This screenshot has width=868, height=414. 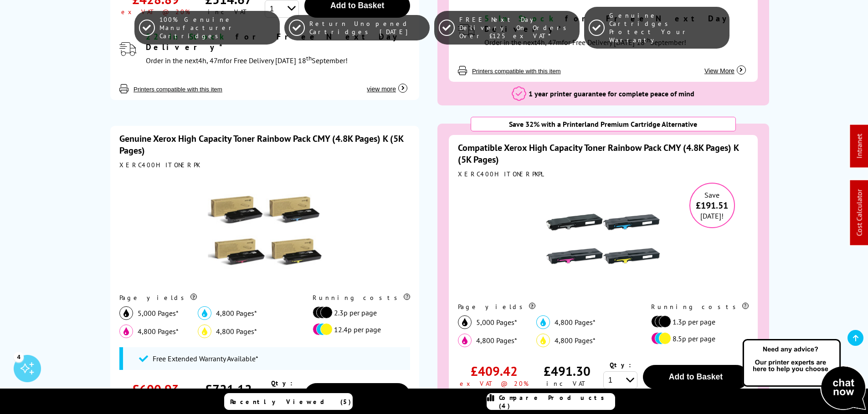 I want to click on span: 100% Genuine Manufacturer Cartridges, so click(x=217, y=28).